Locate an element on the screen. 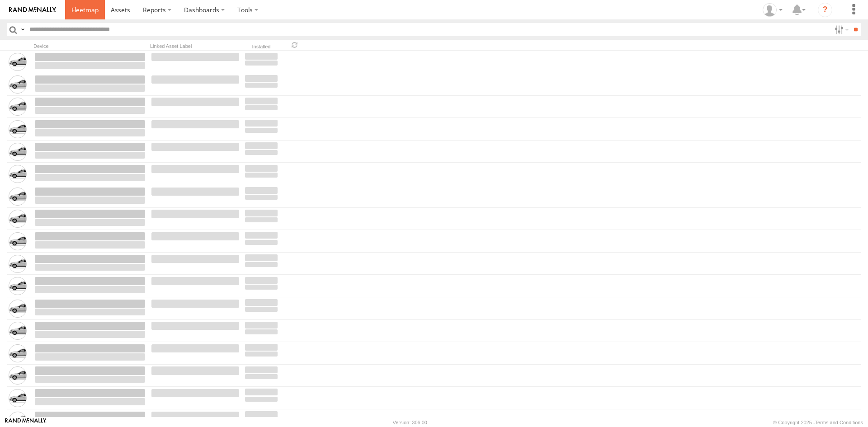 The image size is (868, 427). div: Device is located at coordinates (90, 46).